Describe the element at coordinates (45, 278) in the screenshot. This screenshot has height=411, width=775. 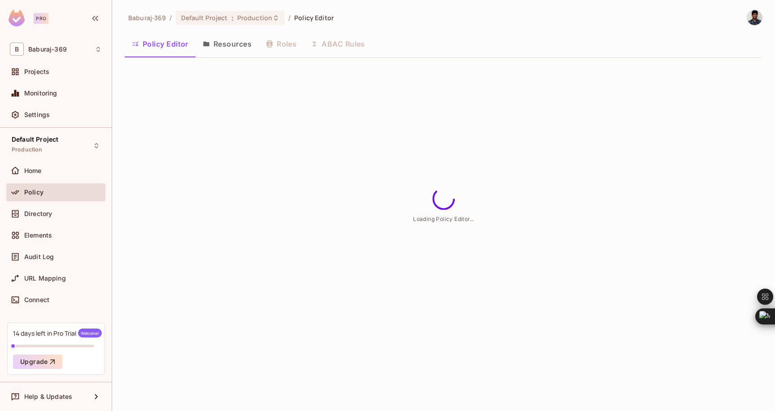
I see `span: URL Mapping` at that location.